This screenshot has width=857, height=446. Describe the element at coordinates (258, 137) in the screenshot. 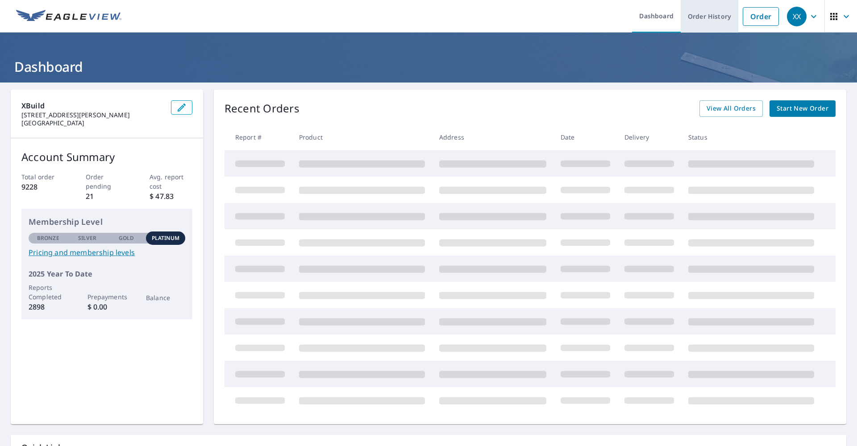

I see `th: Report #` at that location.